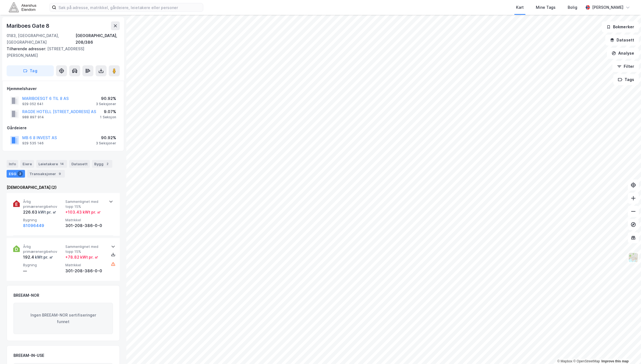 The width and height of the screenshot is (641, 364). I want to click on span: Tilhørende adresser:, so click(27, 49).